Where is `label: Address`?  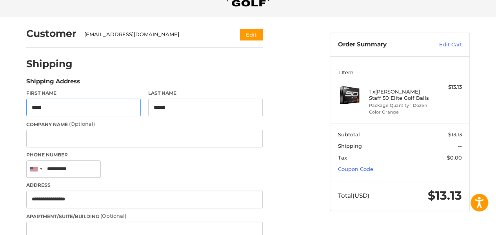 label: Address is located at coordinates (144, 185).